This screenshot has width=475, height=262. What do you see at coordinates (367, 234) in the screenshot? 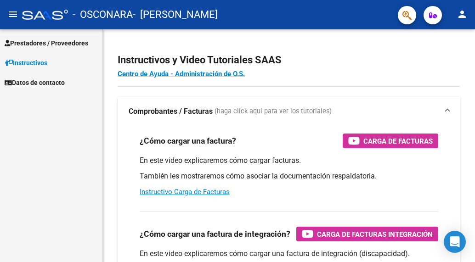
I see `button: Carga de Facturas Integración` at bounding box center [367, 234].